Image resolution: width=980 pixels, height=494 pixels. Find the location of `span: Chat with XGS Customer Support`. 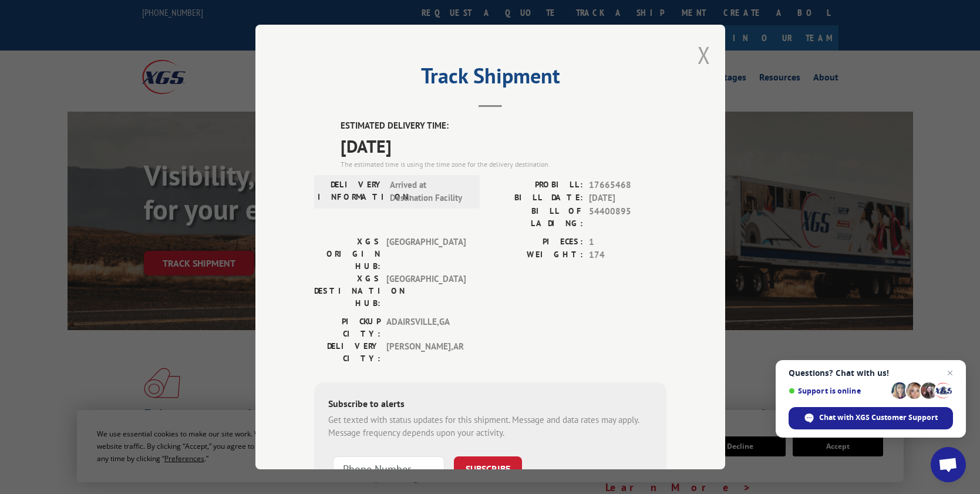

span: Chat with XGS Customer Support is located at coordinates (878, 418).